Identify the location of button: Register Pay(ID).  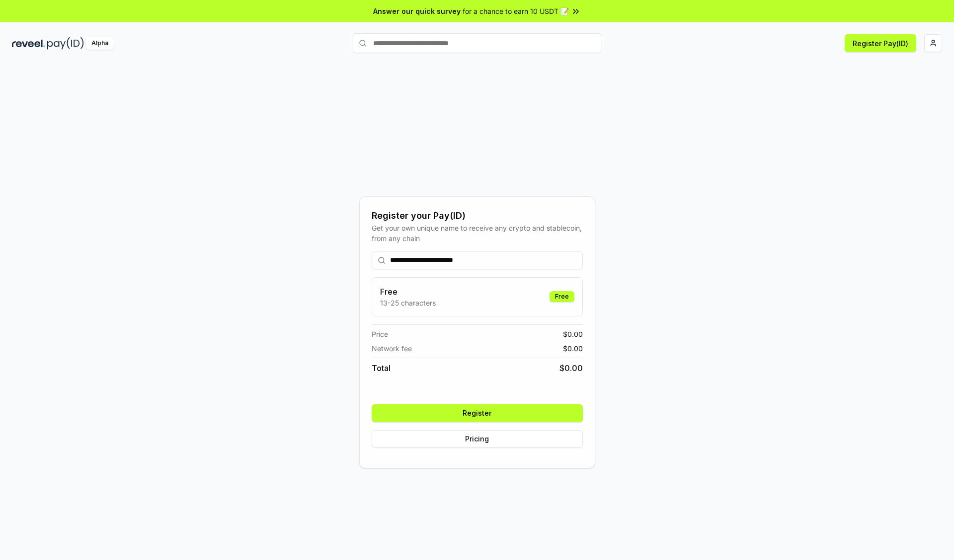
(881, 43).